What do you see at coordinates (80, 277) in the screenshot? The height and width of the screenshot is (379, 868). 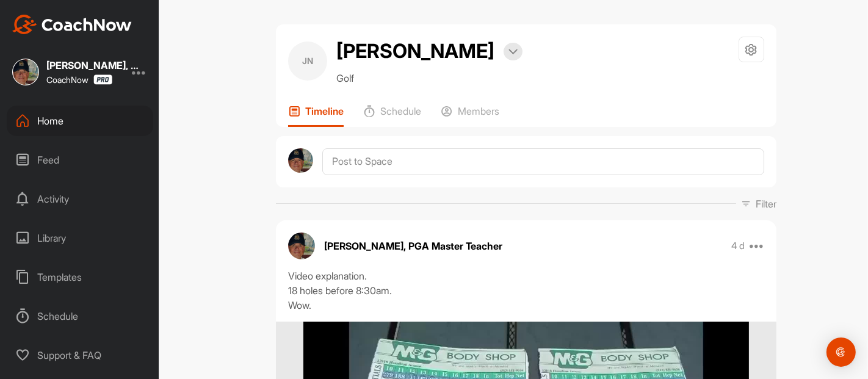 I see `div: Templates` at bounding box center [80, 277].